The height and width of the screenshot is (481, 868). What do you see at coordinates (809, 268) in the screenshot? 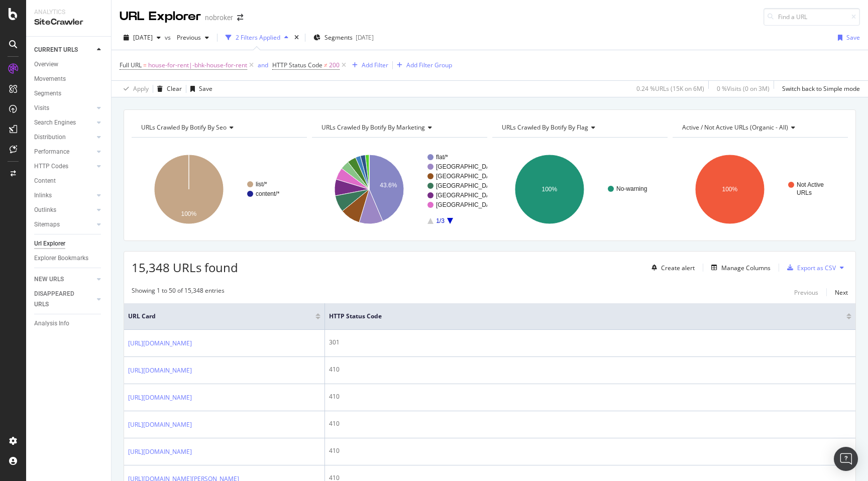
I see `button: Export as CSV` at bounding box center [809, 268].